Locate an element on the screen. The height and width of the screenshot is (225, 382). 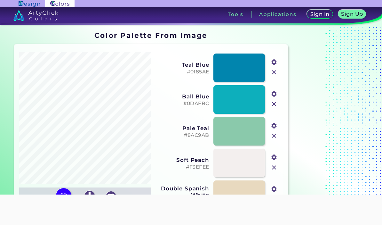
h5: #8AC9AB is located at coordinates (182, 135).